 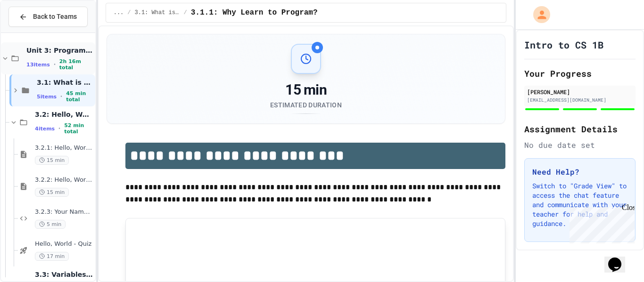 I want to click on span: Unit 3: Programming Fundamentals, so click(x=60, y=50).